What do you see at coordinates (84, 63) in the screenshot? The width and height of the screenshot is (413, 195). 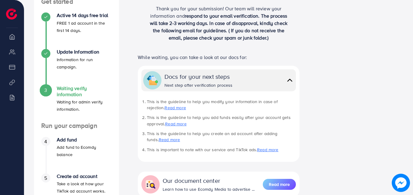 I see `p: Information for run campaign.` at bounding box center [84, 63].